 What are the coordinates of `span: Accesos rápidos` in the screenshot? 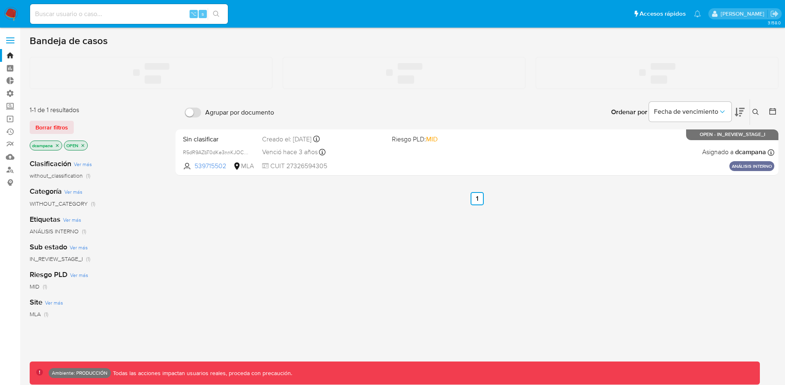 It's located at (663, 14).